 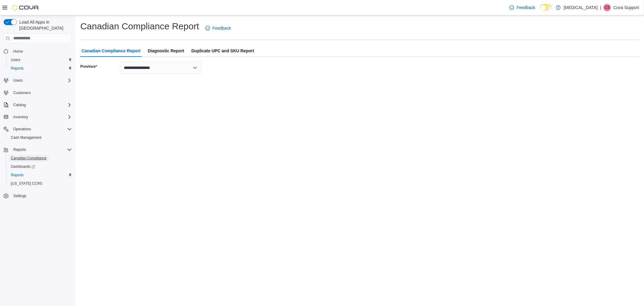 What do you see at coordinates (626, 8) in the screenshot?
I see `p: Cova Support` at bounding box center [626, 8].